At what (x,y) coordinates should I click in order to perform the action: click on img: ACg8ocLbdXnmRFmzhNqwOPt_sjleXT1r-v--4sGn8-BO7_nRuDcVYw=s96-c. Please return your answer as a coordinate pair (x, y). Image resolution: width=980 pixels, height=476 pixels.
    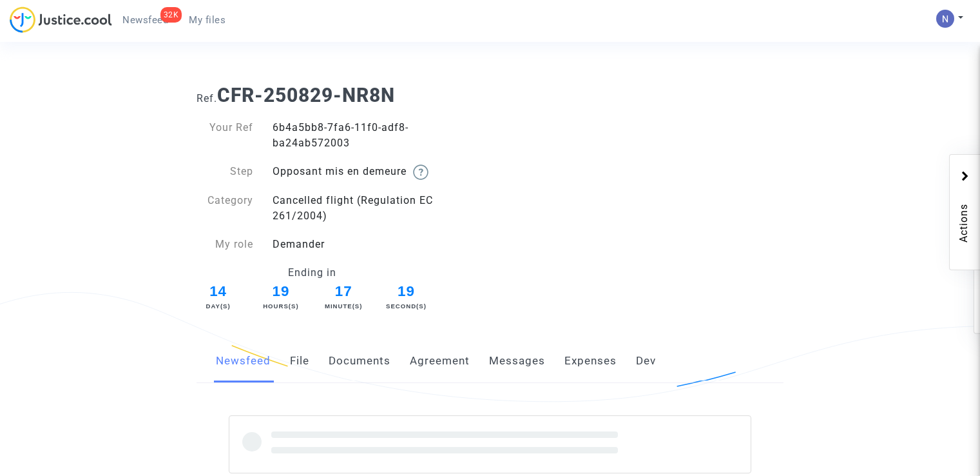
    Looking at the image, I should click on (945, 19).